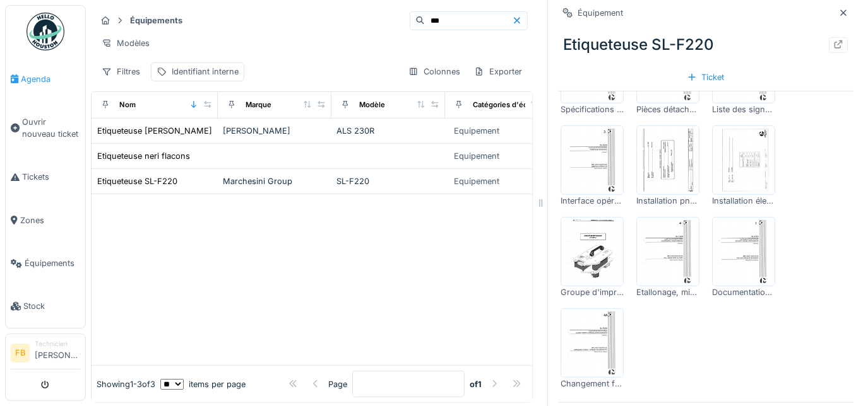 This screenshot has height=406, width=868. What do you see at coordinates (45, 177) in the screenshot?
I see `a: Tickets` at bounding box center [45, 177].